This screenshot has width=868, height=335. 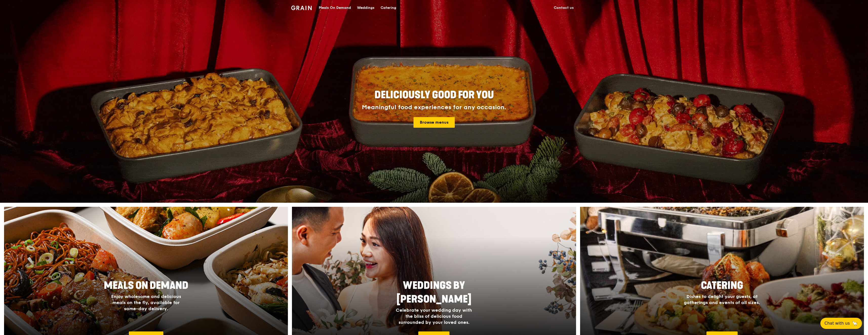 What do you see at coordinates (563, 8) in the screenshot?
I see `a: Contact us` at bounding box center [563, 8].